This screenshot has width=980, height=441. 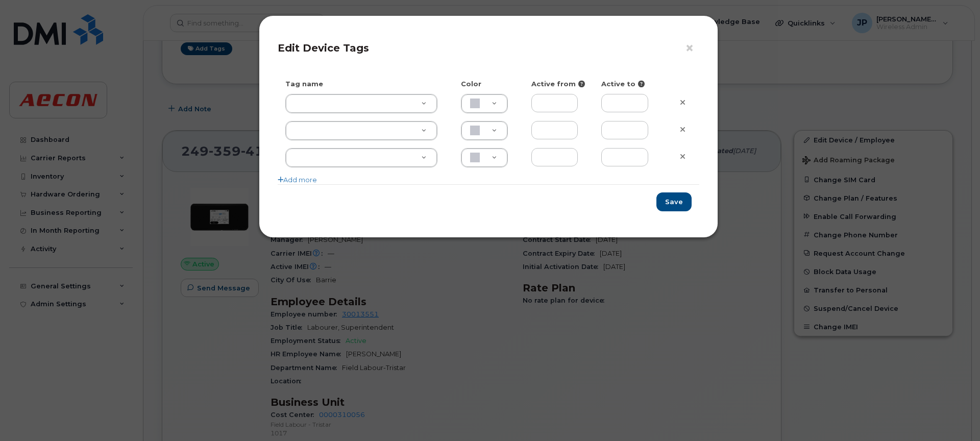 What do you see at coordinates (488, 48) in the screenshot?
I see `h4: Edit Device Tags` at bounding box center [488, 48].